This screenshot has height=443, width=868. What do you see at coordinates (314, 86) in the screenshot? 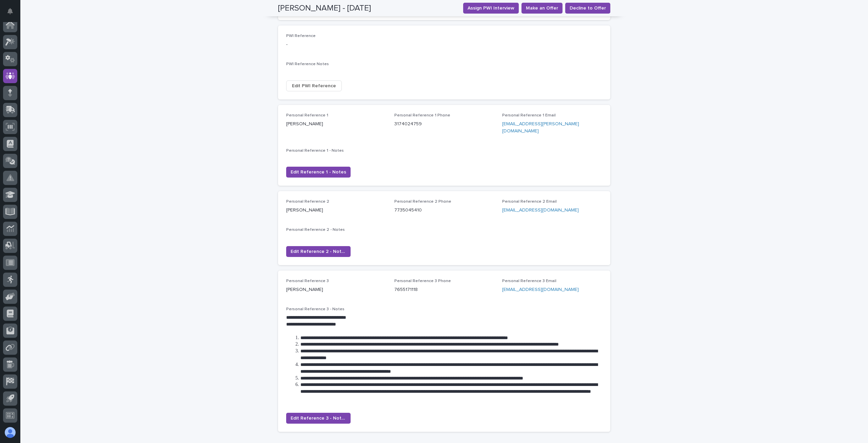
I see `span: Edit PWI Reference` at bounding box center [314, 86].